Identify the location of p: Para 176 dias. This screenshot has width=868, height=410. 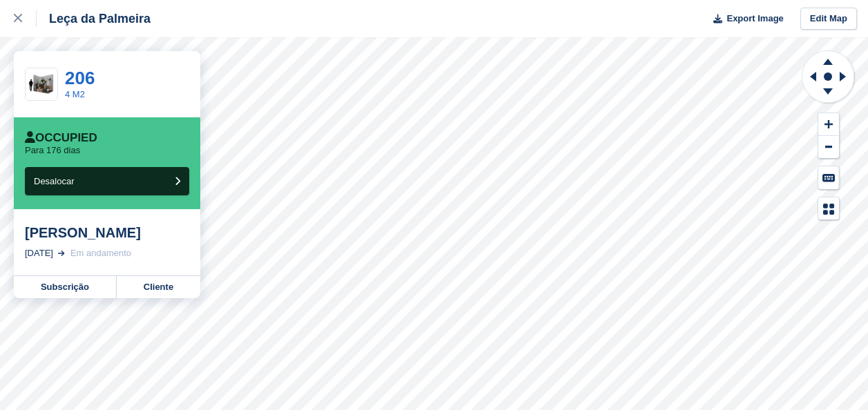
(52, 151).